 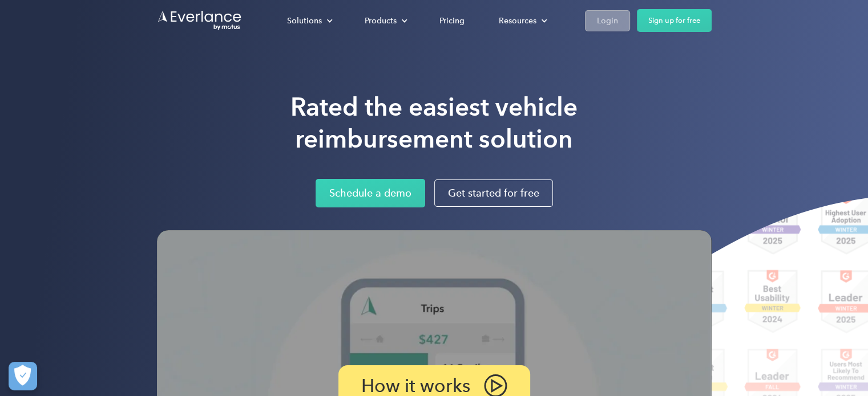 What do you see at coordinates (200, 21) in the screenshot?
I see `a: Go to homepage` at bounding box center [200, 21].